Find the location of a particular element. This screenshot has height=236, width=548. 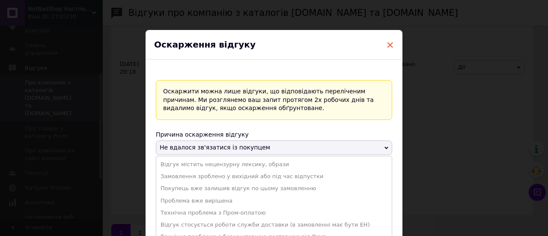

li: Проблема вже вирішена is located at coordinates (274, 201).